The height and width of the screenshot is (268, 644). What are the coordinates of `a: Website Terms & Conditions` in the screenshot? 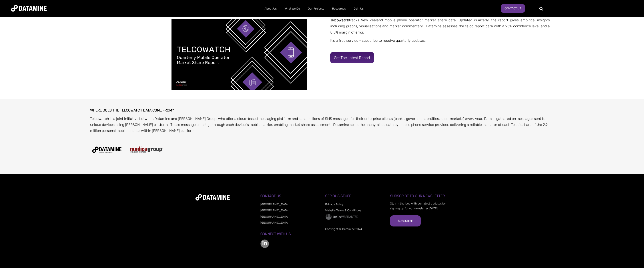 It's located at (343, 210).